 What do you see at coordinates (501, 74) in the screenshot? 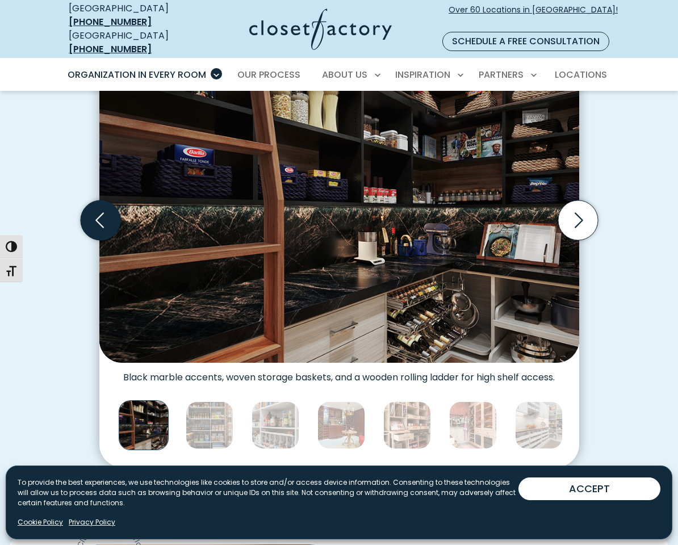
I see `span: Partners` at bounding box center [501, 74].